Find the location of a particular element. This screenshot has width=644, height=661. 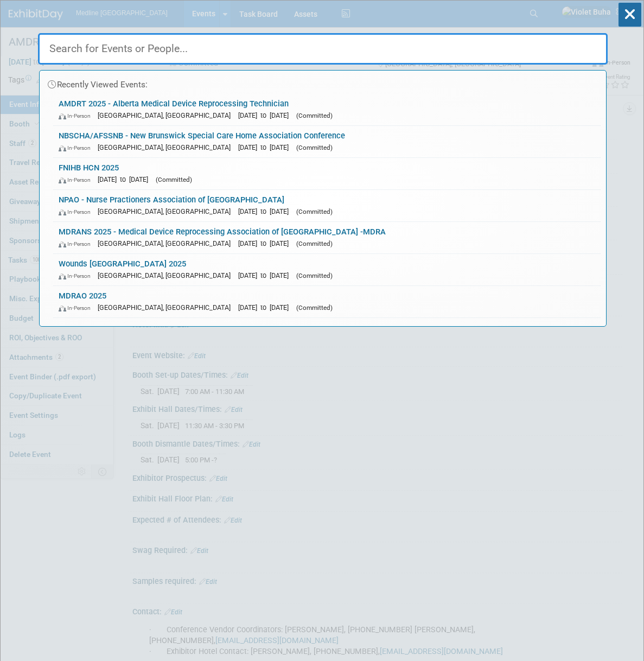

input: Search for Events or People... is located at coordinates (323, 49).